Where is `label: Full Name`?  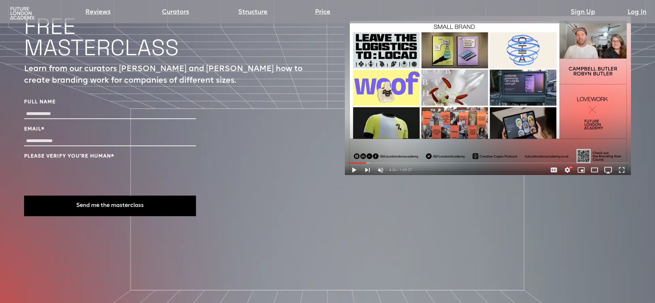
label: Full Name is located at coordinates (110, 102).